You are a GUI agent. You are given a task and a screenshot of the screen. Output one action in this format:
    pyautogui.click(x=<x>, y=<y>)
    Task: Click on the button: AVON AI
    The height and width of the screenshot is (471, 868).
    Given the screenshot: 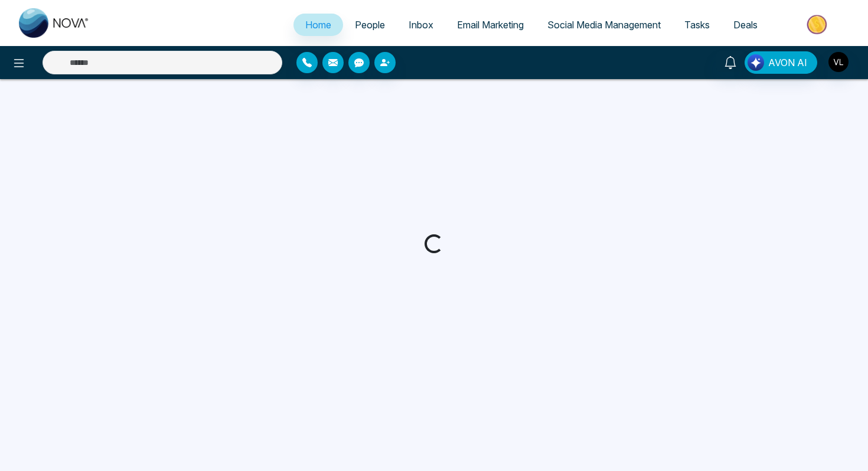 What is the action you would take?
    pyautogui.click(x=781, y=63)
    